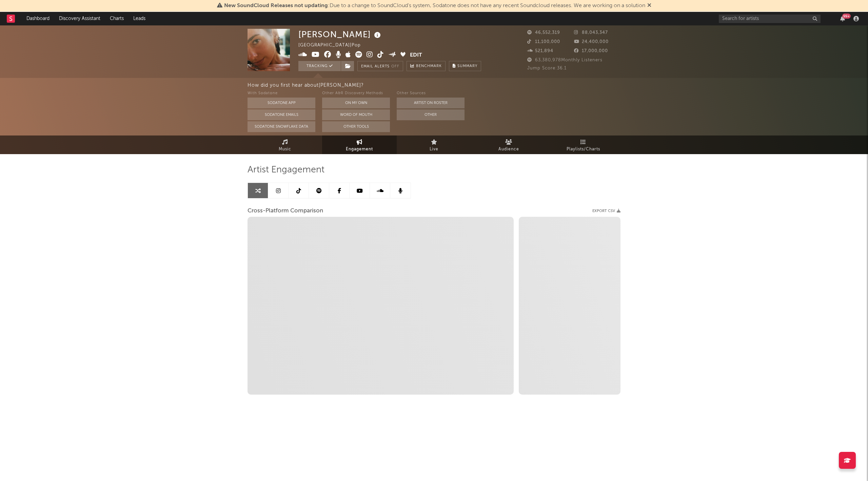  I want to click on button: On My Own, so click(356, 103).